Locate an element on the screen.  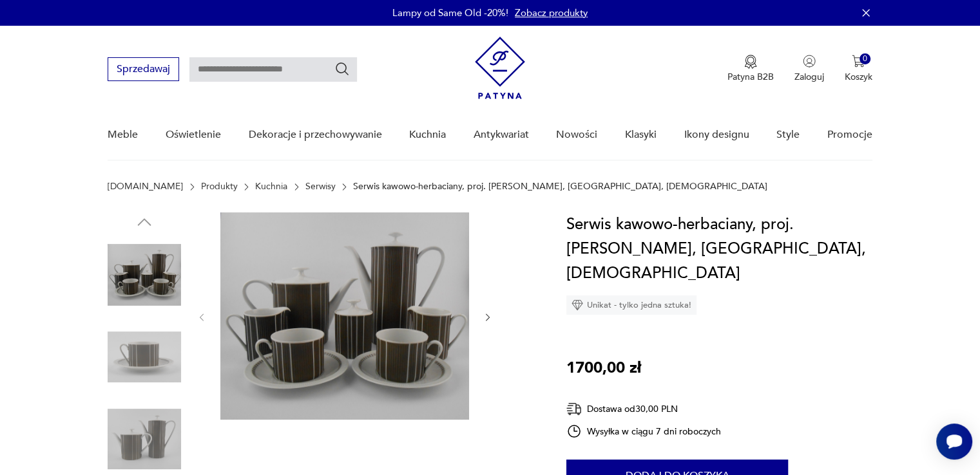
a: Style is located at coordinates (788, 134).